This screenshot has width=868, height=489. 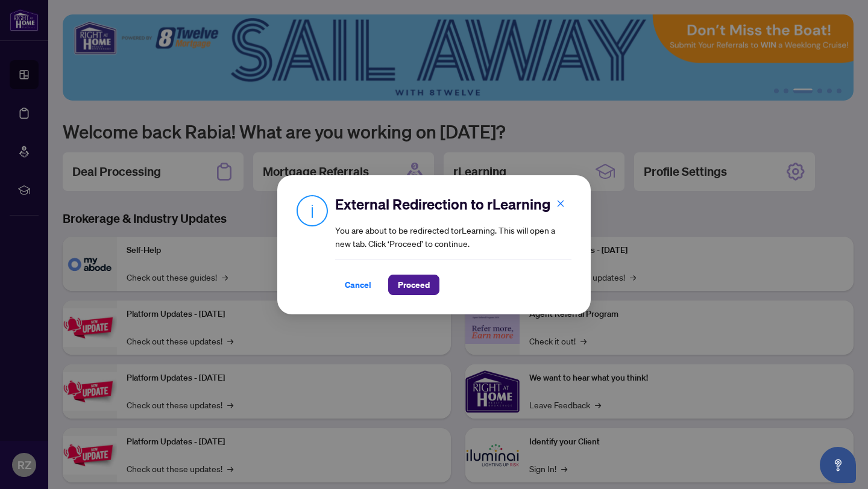 I want to click on span: close, so click(x=560, y=203).